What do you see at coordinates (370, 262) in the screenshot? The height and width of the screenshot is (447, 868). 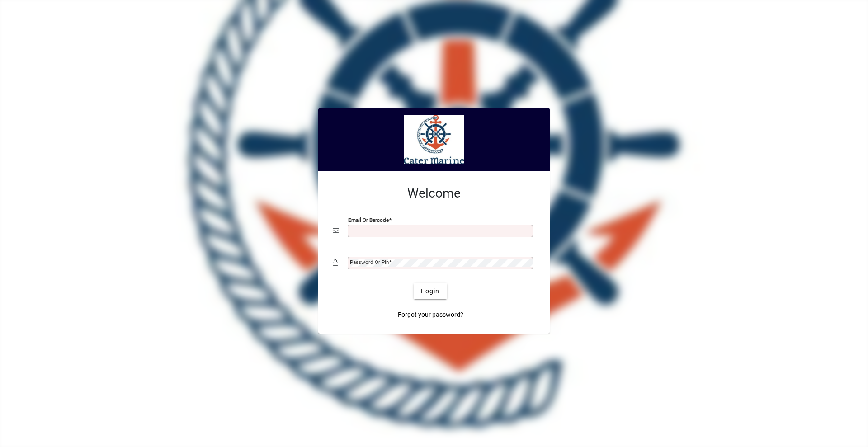 I see `mat-label: Password or Pin` at bounding box center [370, 262].